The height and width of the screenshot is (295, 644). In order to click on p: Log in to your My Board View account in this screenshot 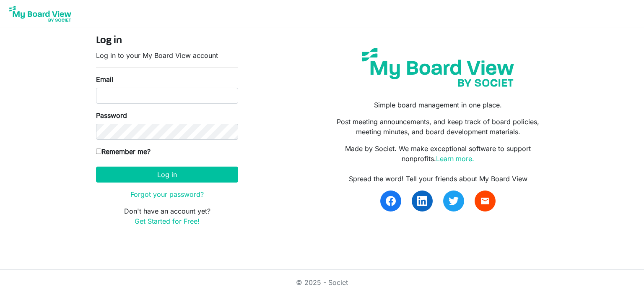, I will do `click(167, 55)`.